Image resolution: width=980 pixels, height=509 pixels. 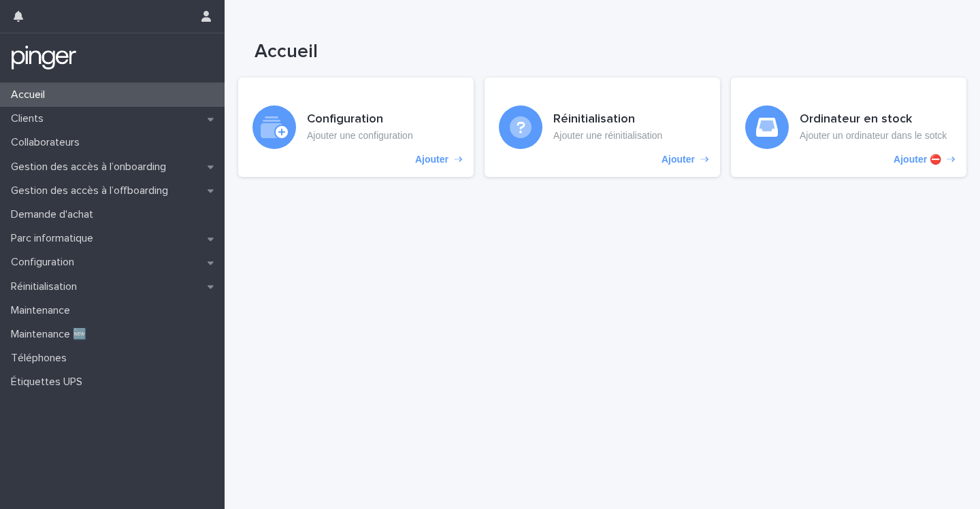 I want to click on p: Étiquettes UPS, so click(x=49, y=381).